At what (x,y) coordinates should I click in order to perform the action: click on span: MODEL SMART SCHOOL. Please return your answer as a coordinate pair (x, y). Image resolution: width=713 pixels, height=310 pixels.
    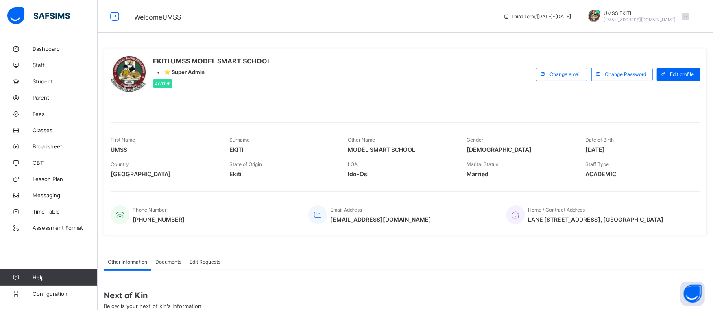
    Looking at the image, I should click on (401, 149).